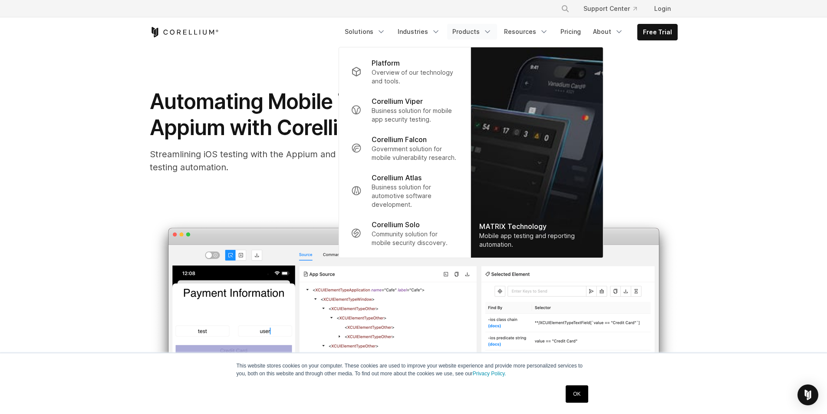 This screenshot has height=414, width=827. What do you see at coordinates (404, 148) in the screenshot?
I see `a: Corellium Falcon Government solution for mobile vulnerability research.` at bounding box center [404, 148].